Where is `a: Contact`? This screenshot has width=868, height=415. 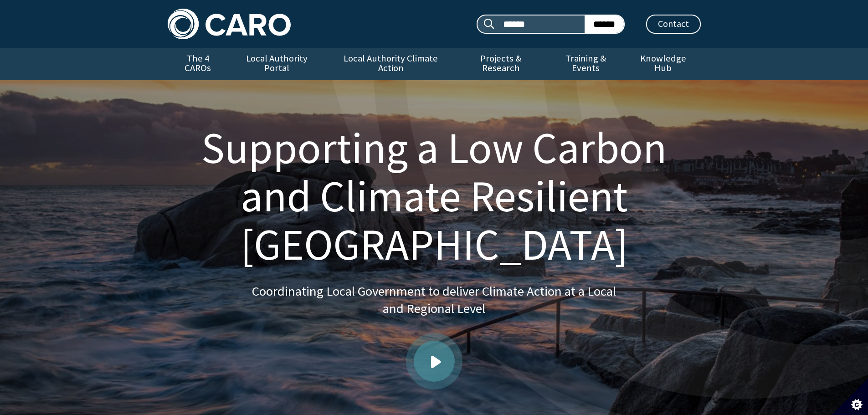 a: Contact is located at coordinates (673, 24).